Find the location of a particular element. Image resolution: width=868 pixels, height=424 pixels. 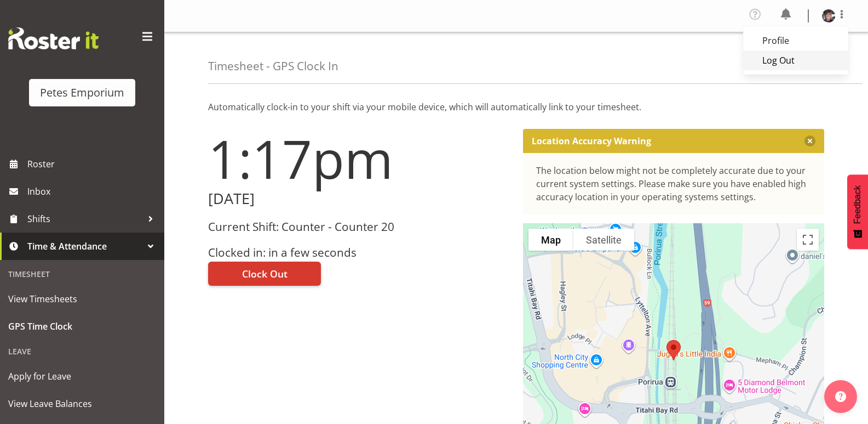

a: View Timesheets is located at coordinates (82, 299).